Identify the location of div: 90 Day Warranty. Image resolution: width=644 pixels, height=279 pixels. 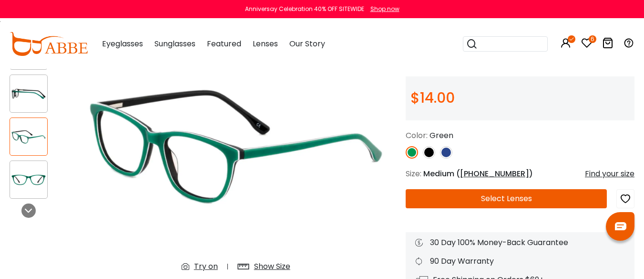
(520, 261).